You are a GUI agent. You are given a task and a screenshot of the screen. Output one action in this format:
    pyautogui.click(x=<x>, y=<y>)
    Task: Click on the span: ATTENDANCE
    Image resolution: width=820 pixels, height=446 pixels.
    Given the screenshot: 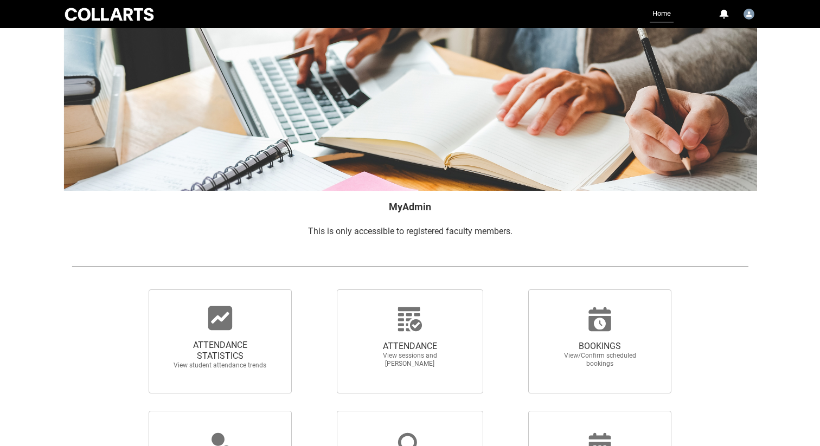 What is the action you would take?
    pyautogui.click(x=410, y=346)
    